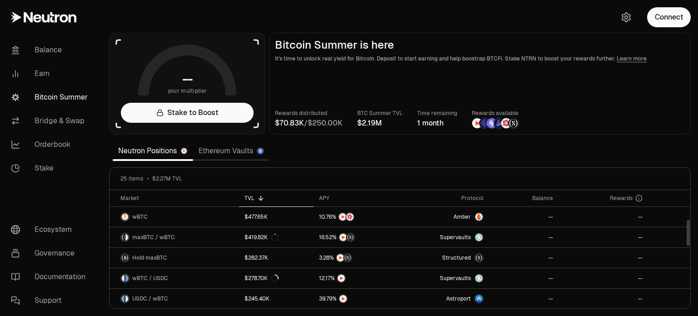 This screenshot has height=316, width=698. What do you see at coordinates (132, 179) in the screenshot?
I see `span: 25 items` at bounding box center [132, 179].